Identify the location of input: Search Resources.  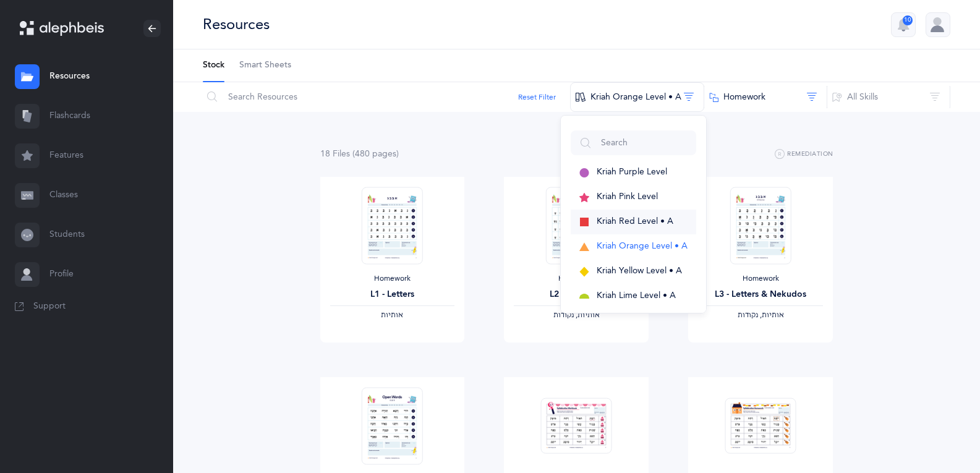
(387, 97).